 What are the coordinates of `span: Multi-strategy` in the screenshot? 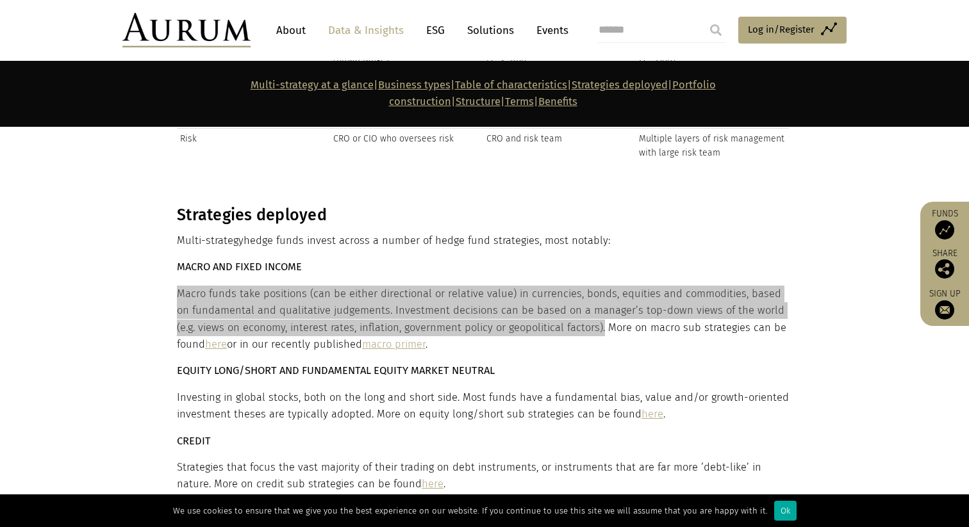 It's located at (210, 240).